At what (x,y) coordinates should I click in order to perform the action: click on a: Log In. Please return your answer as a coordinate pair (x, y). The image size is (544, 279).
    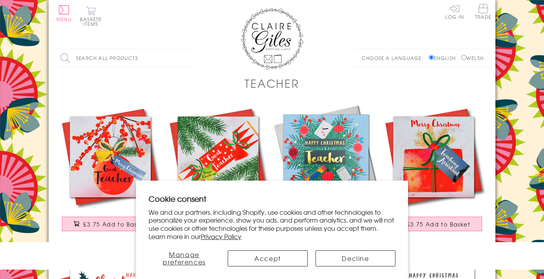
    Looking at the image, I should click on (455, 11).